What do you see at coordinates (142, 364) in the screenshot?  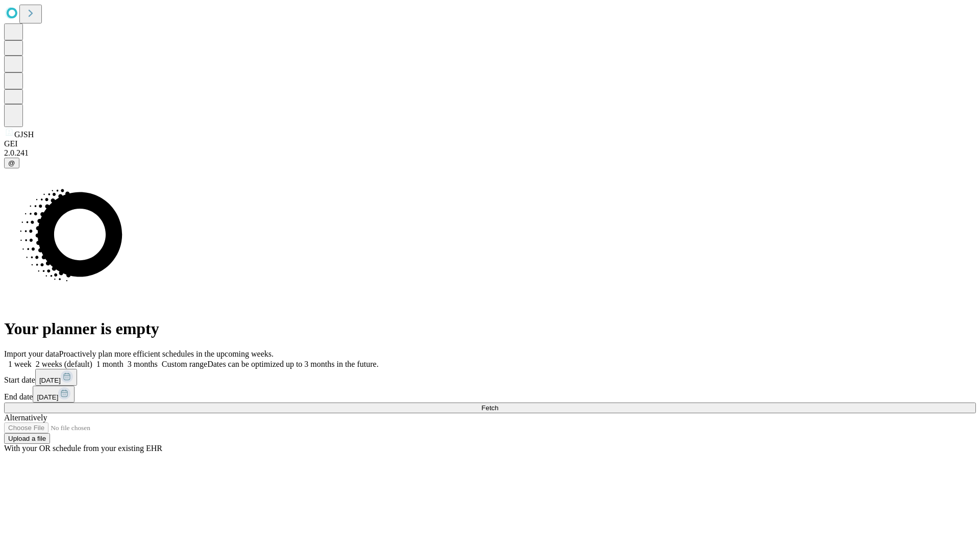 I see `span: 3 months` at bounding box center [142, 364].